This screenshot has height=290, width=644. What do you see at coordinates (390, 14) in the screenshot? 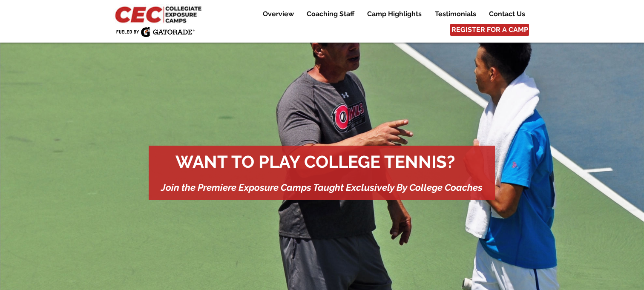
I see `nav: Site` at bounding box center [390, 14].